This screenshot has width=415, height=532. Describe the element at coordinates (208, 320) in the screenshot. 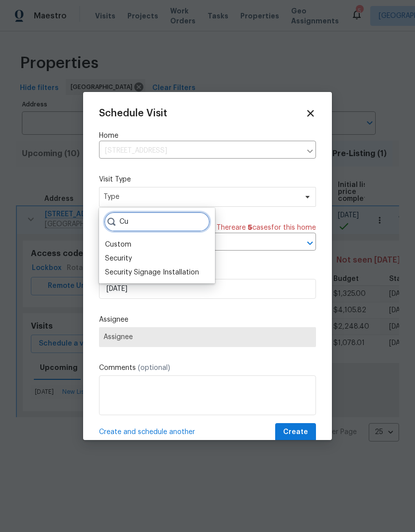

I see `label: Assignee` at that location.